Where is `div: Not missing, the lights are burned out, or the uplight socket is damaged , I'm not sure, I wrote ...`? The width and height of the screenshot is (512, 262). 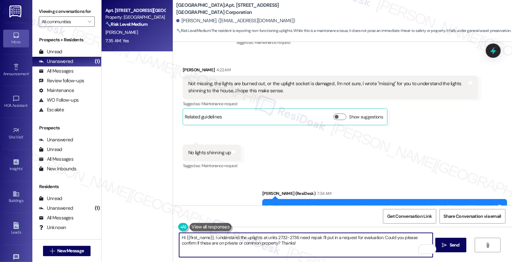 div: Not missing, the lights are burned out, or the uplight socket is damaged , I'm not sure, I wrote ... is located at coordinates (328, 87).